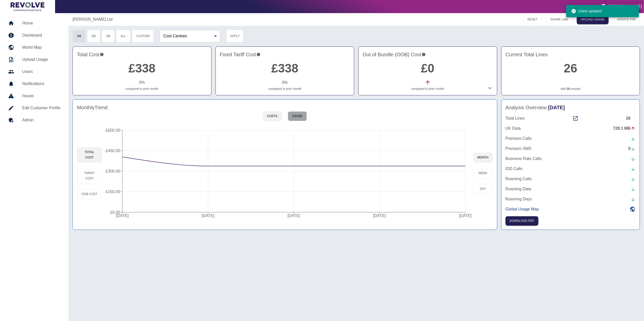 The width and height of the screenshot is (644, 321). Describe the element at coordinates (285, 54) in the screenshot. I see `h4: Fixed Tariff Cost` at that location.